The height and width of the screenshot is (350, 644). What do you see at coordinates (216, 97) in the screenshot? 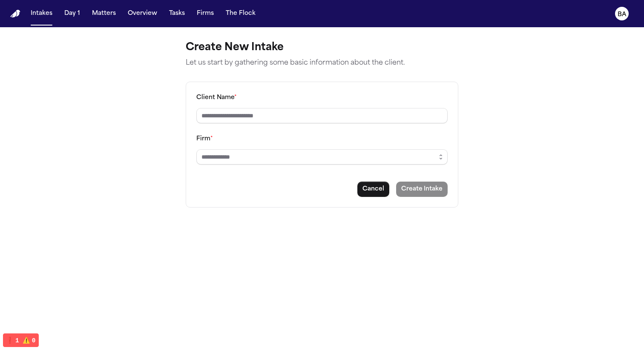
I see `label: Client Name` at bounding box center [216, 97].